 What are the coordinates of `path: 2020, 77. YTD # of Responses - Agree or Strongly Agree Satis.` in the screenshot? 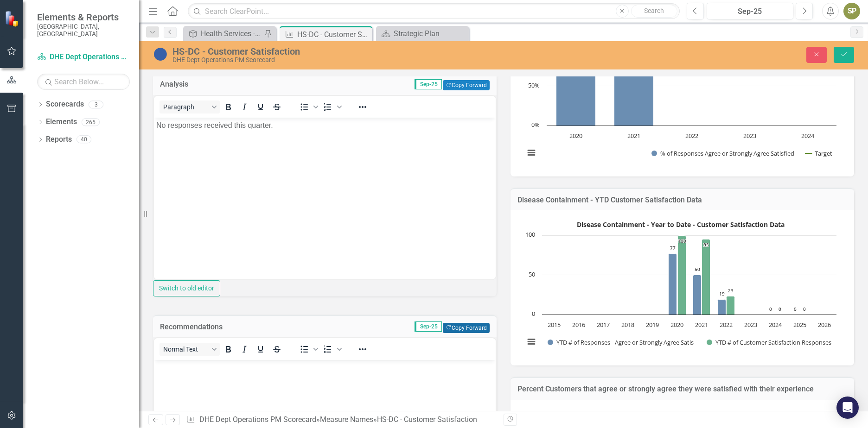 It's located at (673, 285).